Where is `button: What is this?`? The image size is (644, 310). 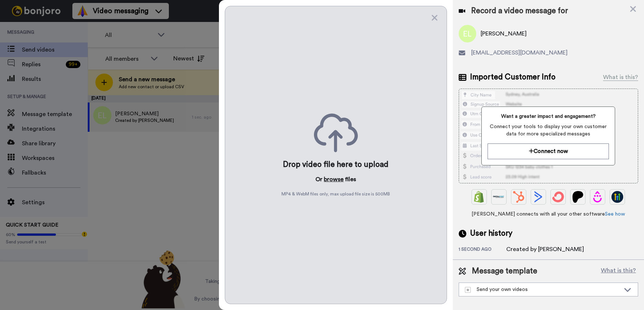 button: What is this? is located at coordinates (618, 271).